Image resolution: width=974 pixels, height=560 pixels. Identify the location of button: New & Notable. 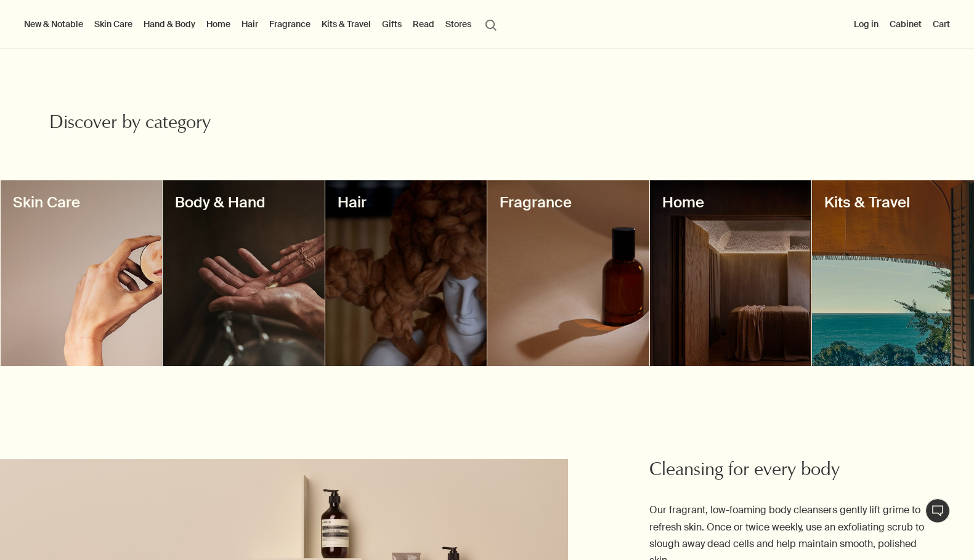
(54, 24).